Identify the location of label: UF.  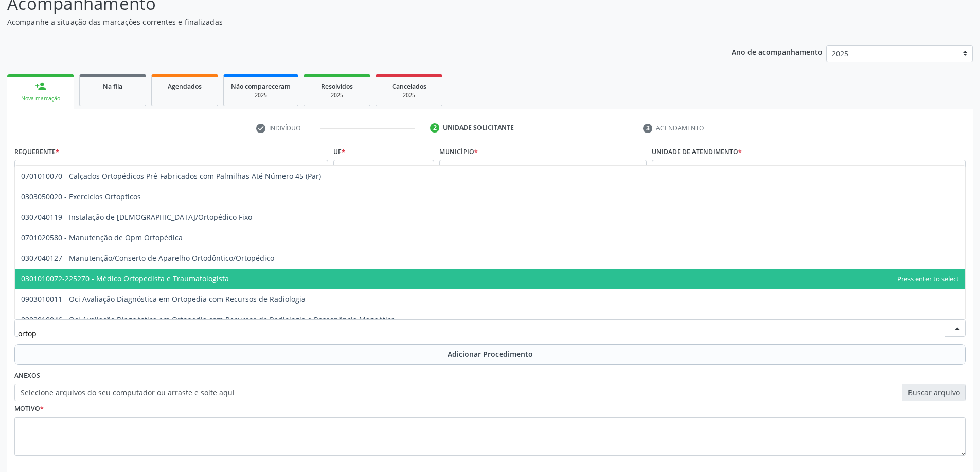
(339, 151).